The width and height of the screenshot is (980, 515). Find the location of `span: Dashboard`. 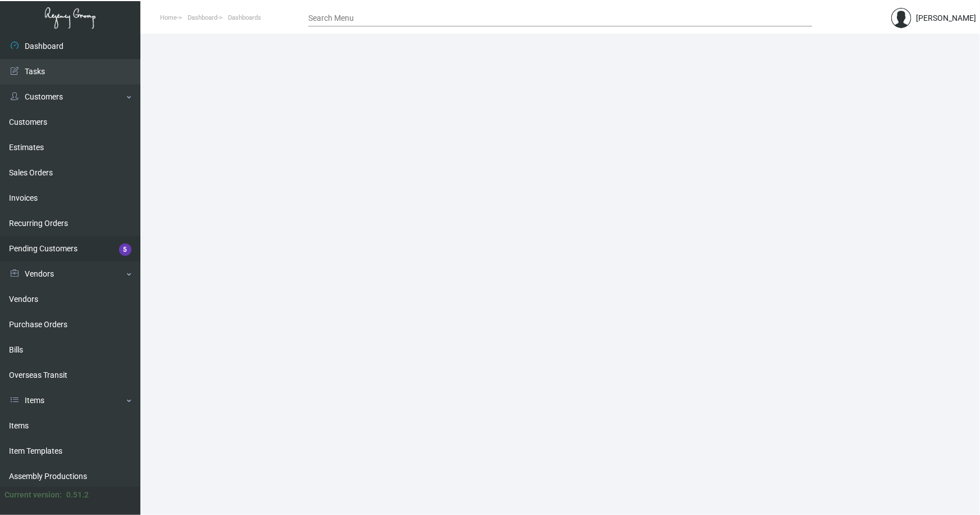

span: Dashboard is located at coordinates (202, 17).